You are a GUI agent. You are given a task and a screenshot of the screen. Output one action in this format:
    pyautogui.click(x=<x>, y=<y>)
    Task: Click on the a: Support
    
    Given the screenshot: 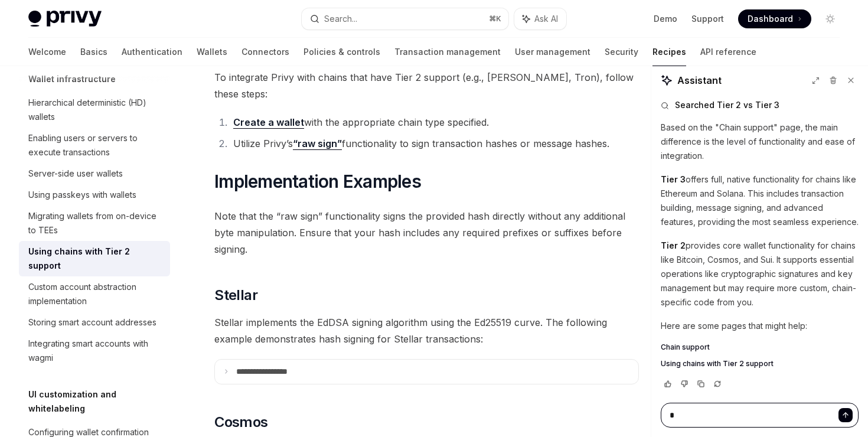 What is the action you would take?
    pyautogui.click(x=707, y=19)
    